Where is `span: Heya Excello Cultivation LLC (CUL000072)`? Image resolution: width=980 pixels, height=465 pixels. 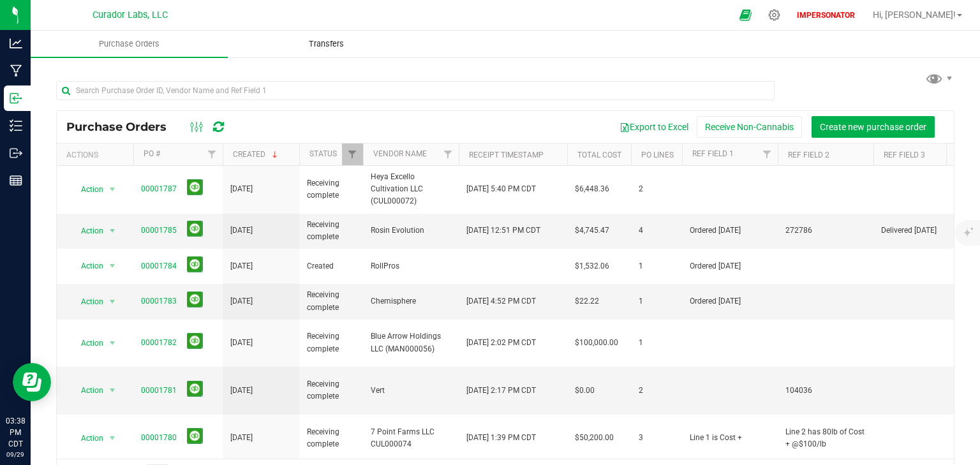
span: Heya Excello Cultivation LLC (CUL000072) is located at coordinates (411, 190).